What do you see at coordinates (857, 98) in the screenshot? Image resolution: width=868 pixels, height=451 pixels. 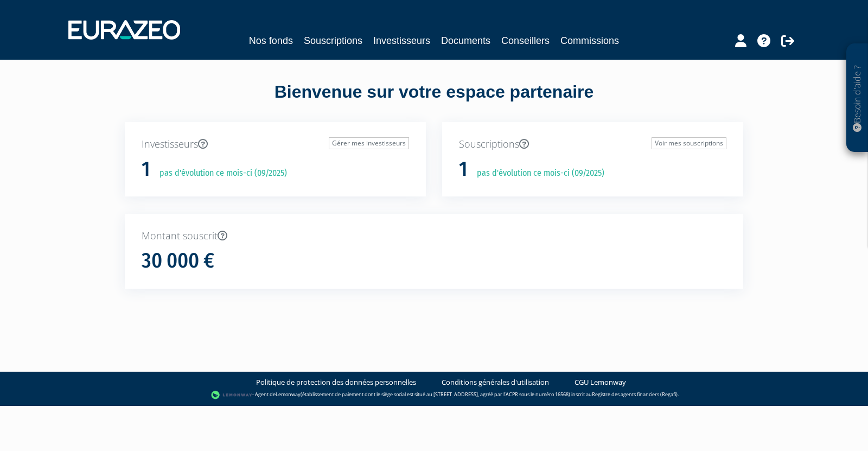 I see `p: Besoin d'aide ?` at bounding box center [857, 98].